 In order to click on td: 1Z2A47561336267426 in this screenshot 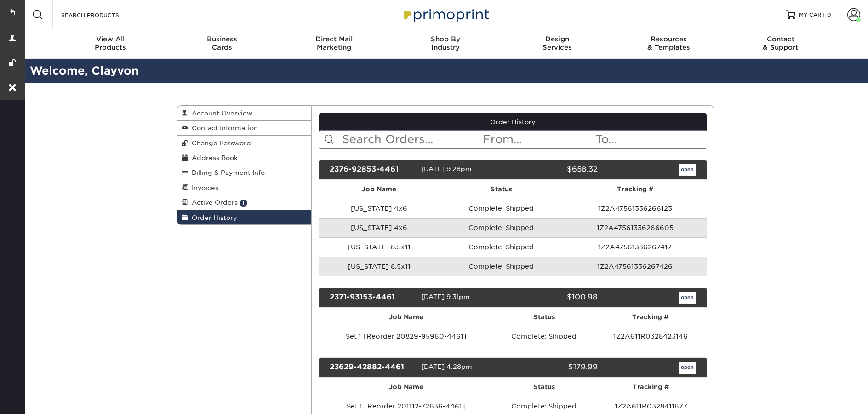, I will do `click(635, 266)`.